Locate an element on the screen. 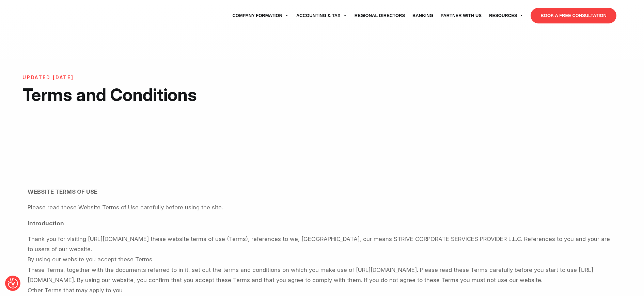 The width and height of the screenshot is (644, 296). a: Company Formation is located at coordinates (260, 16).